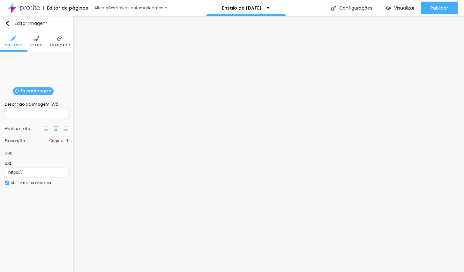 Image resolution: width=464 pixels, height=272 pixels. What do you see at coordinates (400, 8) in the screenshot?
I see `button: Visualizar` at bounding box center [400, 8].